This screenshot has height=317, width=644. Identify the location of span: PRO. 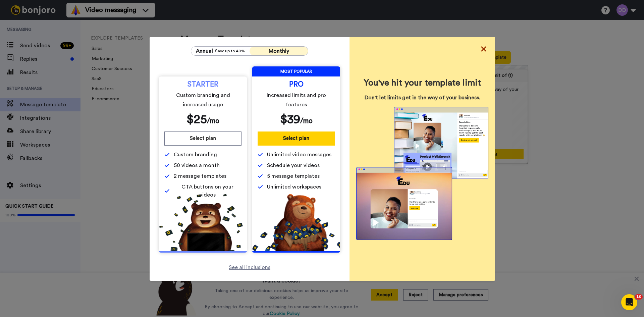
(296, 85).